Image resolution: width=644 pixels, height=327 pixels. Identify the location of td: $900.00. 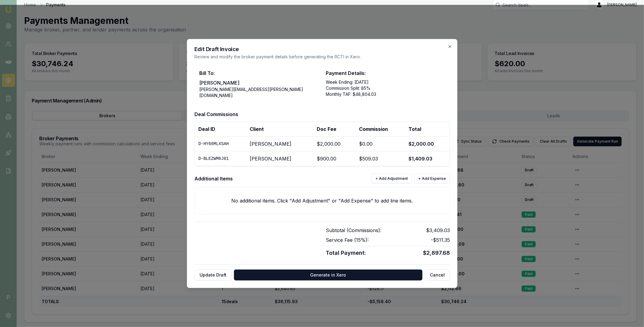
(334, 158).